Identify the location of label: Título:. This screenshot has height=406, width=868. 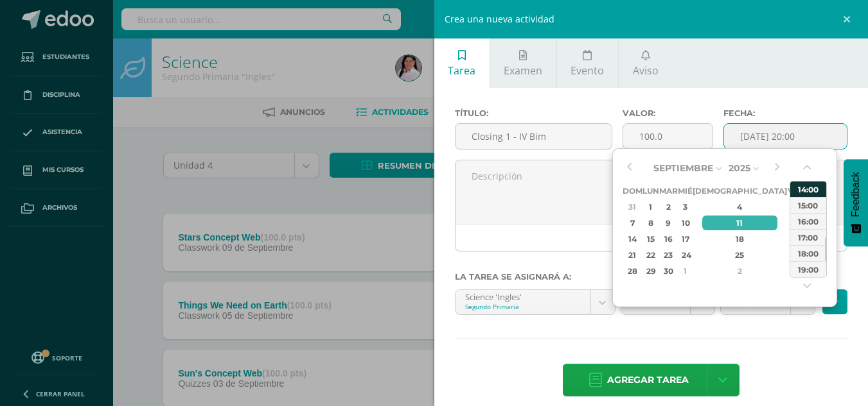
(533, 113).